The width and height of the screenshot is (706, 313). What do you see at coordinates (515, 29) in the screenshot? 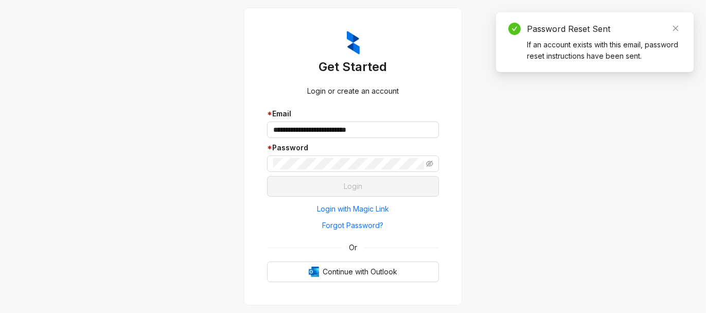
I see `span: check-circle` at bounding box center [515, 29].